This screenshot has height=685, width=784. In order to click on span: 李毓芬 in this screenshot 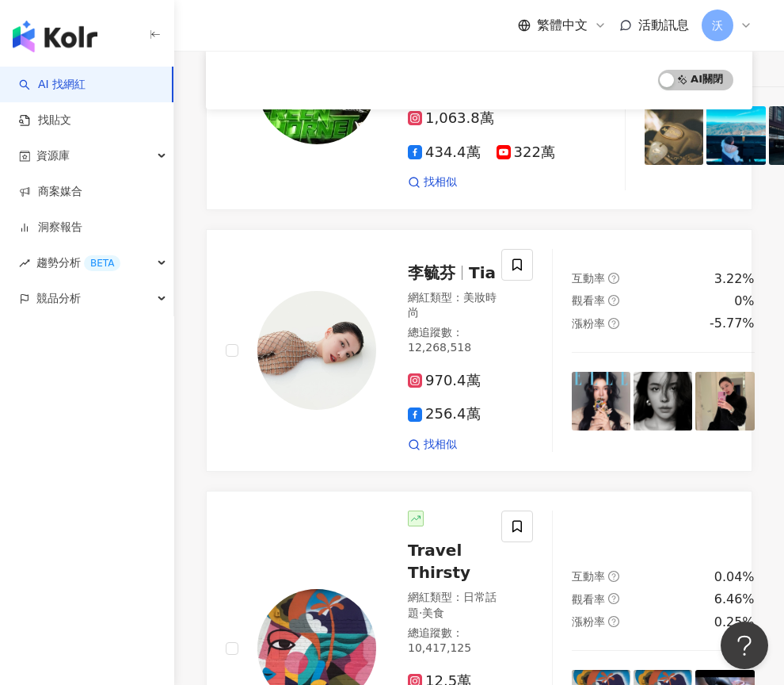, I will do `click(431, 272)`.